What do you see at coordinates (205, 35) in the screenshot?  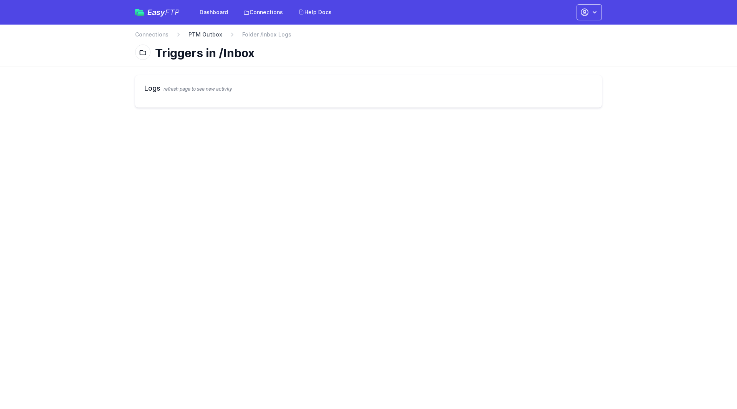 I see `a: PTM Outbox` at bounding box center [205, 35].